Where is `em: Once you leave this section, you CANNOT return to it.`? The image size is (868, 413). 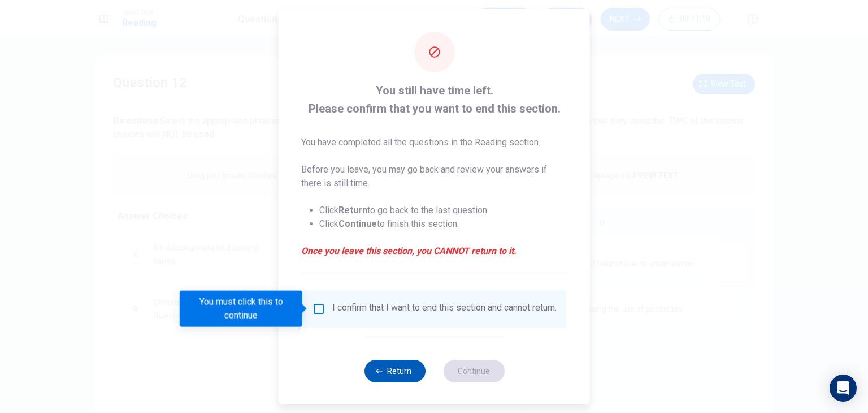 em: Once you leave this section, you CANNOT return to it. is located at coordinates (434, 251).